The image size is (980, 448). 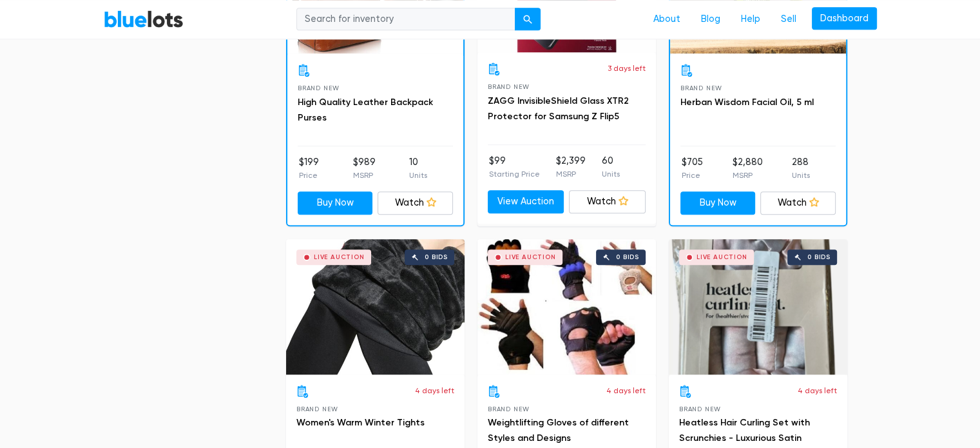 I want to click on a: View Auction, so click(x=526, y=202).